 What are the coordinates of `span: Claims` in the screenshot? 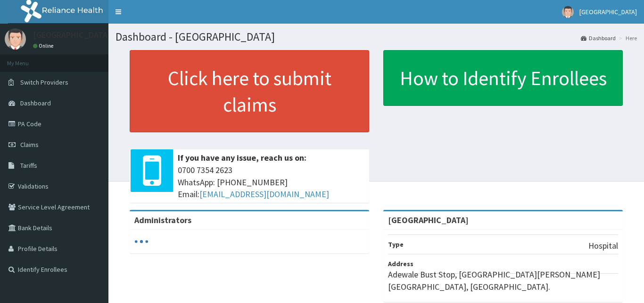 It's located at (29, 145).